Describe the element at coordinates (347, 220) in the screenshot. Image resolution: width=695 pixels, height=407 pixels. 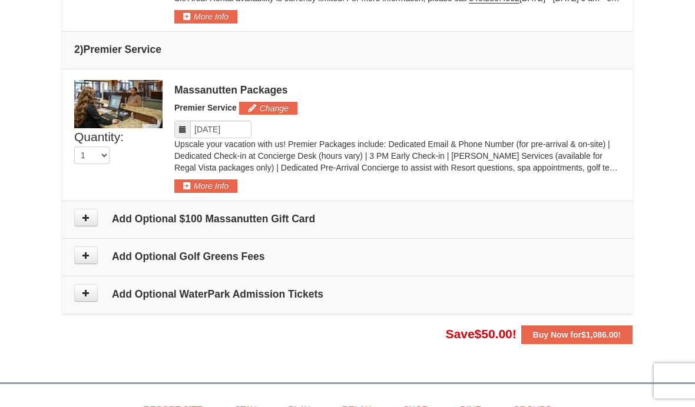
I see `h4: Add Optional $100 Massanutten Gift Card` at that location.